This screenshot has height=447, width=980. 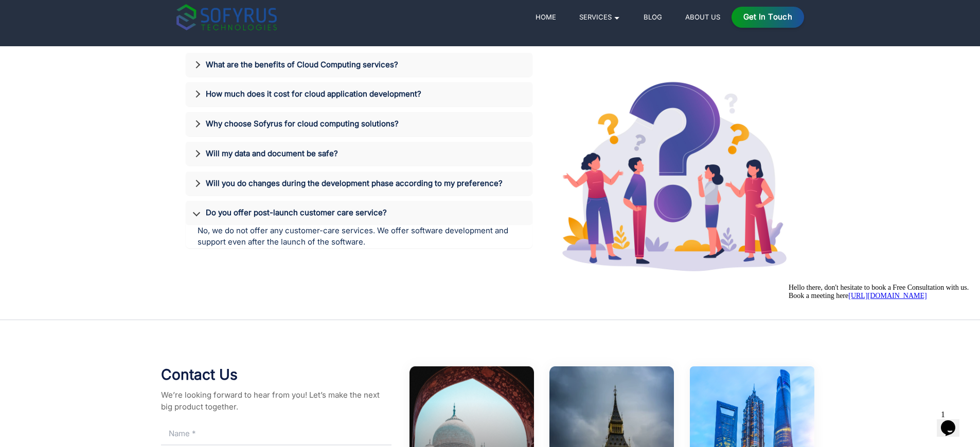 What do you see at coordinates (767, 17) in the screenshot?
I see `div: Get in Touch` at bounding box center [767, 17].